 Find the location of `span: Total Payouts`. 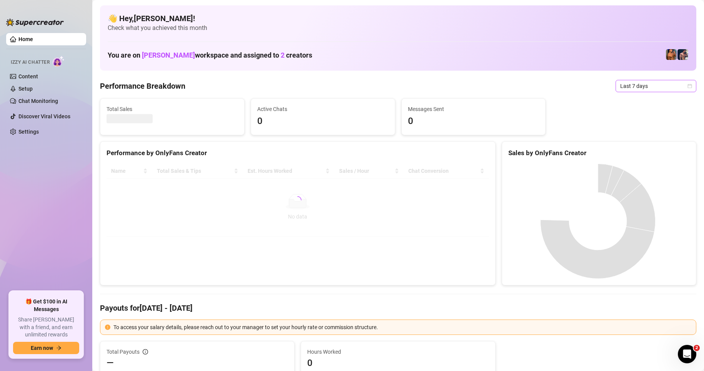

span: Total Payouts is located at coordinates (123, 352).